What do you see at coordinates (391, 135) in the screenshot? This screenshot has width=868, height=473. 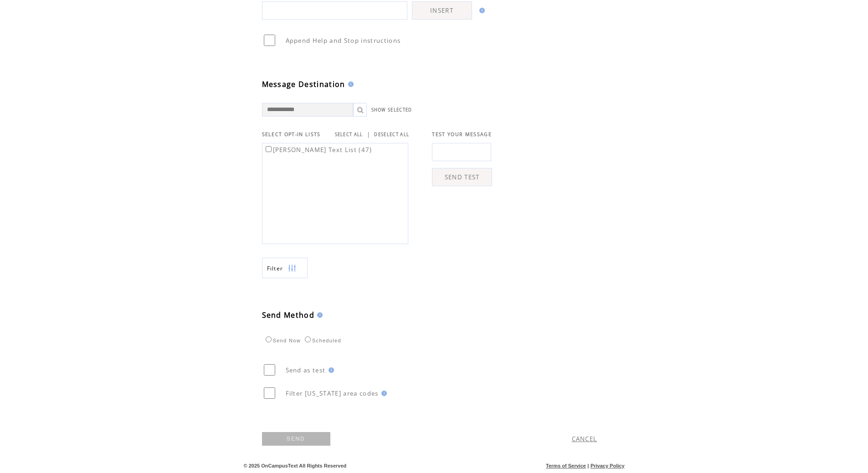 I see `a: DESELECT ALL` at bounding box center [391, 135].